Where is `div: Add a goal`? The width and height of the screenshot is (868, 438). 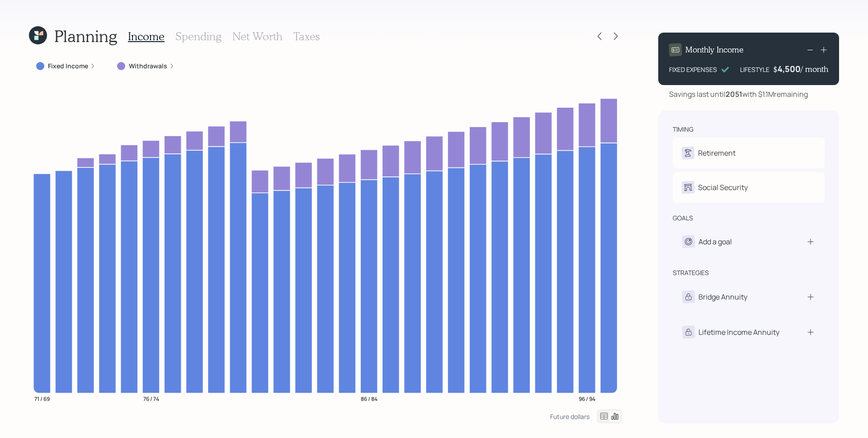
div: Add a goal is located at coordinates (715, 241).